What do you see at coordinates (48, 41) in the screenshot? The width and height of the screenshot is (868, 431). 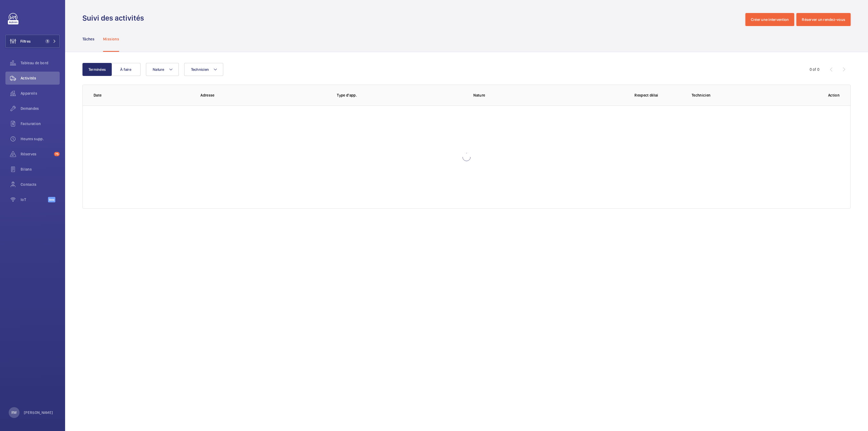 I see `span: 1` at bounding box center [48, 41].